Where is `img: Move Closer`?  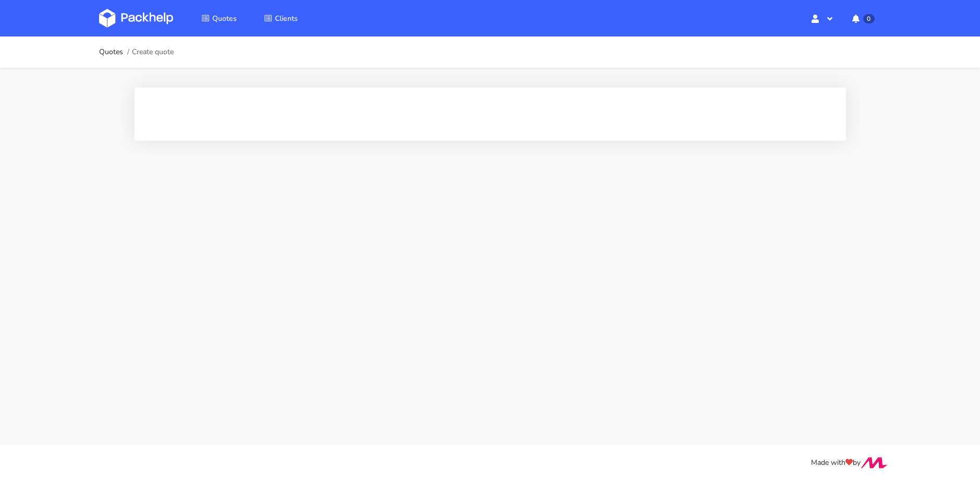 img: Move Closer is located at coordinates (874, 463).